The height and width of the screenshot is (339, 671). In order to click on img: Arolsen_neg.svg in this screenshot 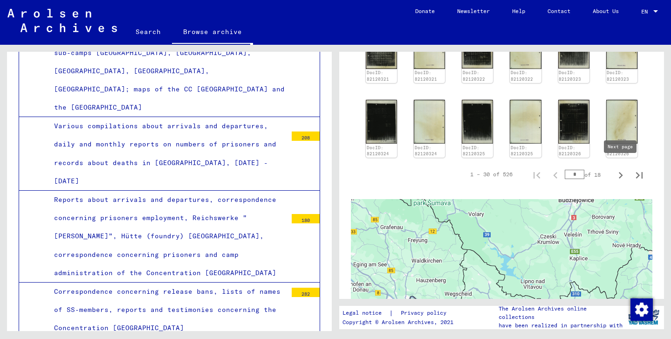, I will do `click(62, 21)`.